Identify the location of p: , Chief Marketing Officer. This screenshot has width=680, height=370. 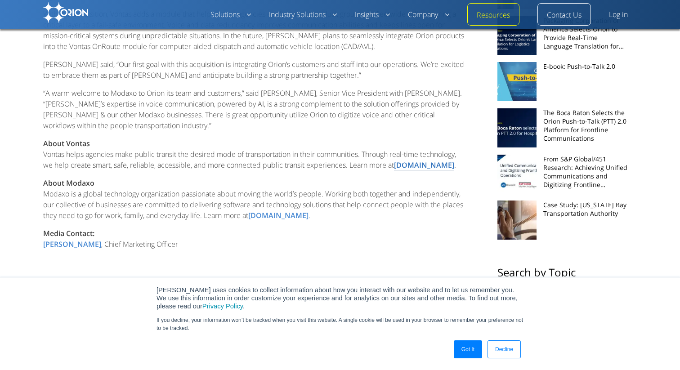
(254, 239).